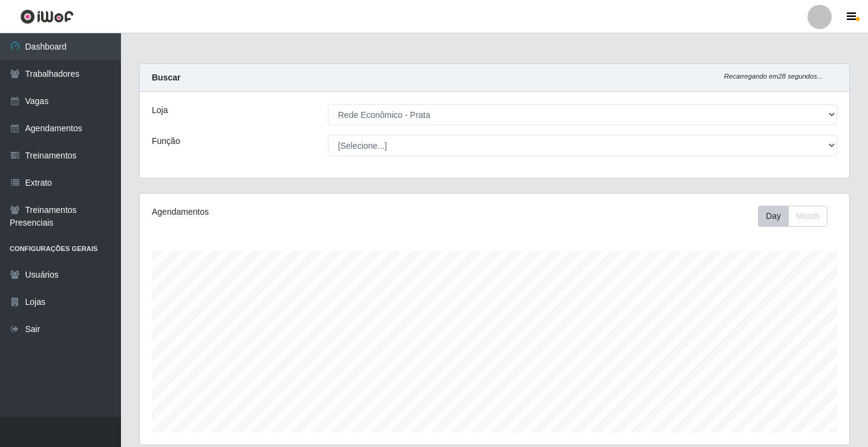 The height and width of the screenshot is (447, 868). Describe the element at coordinates (798, 215) in the screenshot. I see `div: Toolbar with button groups` at that location.